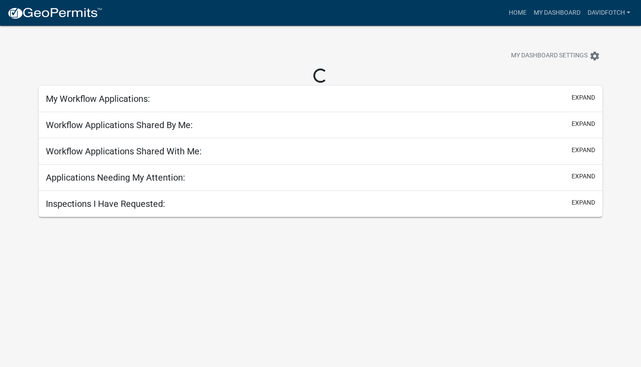  I want to click on a: My Dashboard, so click(557, 13).